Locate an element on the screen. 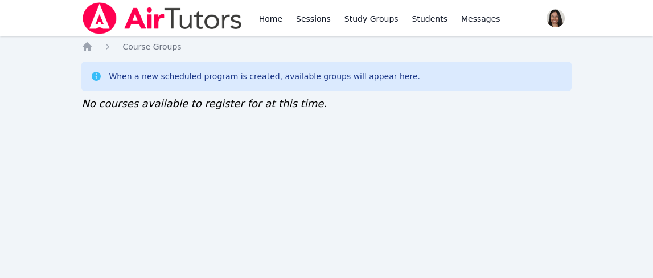  span: Course Groups is located at coordinates (152, 47).